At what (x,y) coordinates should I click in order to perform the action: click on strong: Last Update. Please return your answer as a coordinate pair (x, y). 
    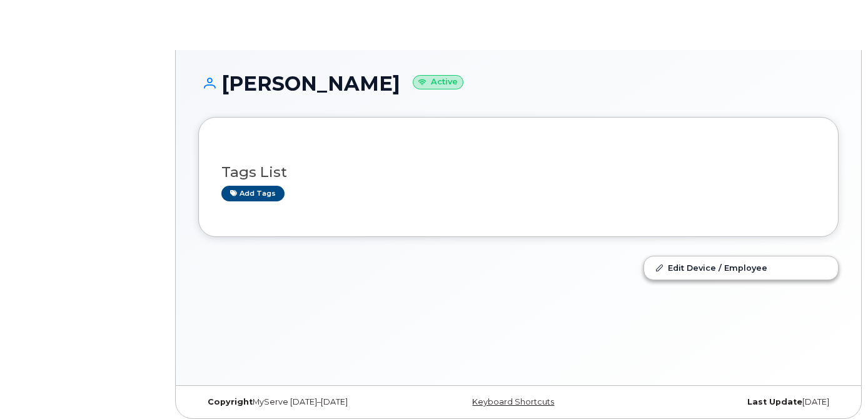
    Looking at the image, I should click on (775, 402).